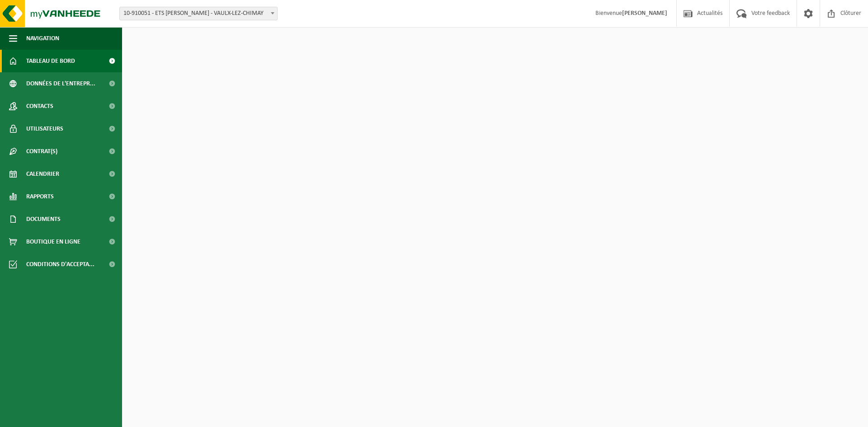 This screenshot has height=427, width=868. I want to click on span: Documents, so click(43, 219).